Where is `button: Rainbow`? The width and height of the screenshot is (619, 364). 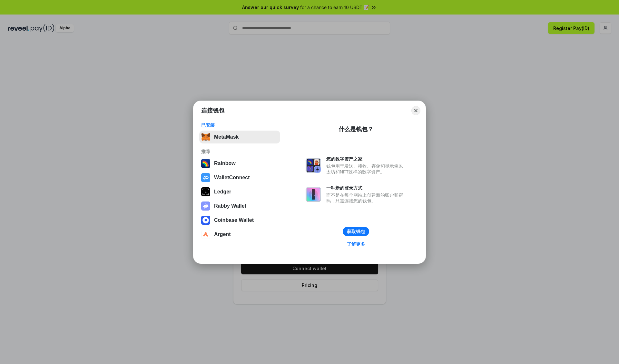
button: Rainbow is located at coordinates (239, 163).